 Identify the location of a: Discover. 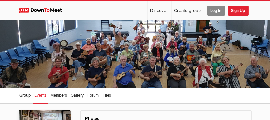
(159, 10).